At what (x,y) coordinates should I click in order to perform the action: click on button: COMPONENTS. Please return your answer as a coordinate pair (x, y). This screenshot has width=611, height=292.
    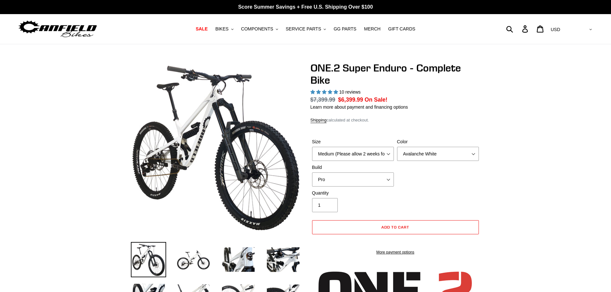
    Looking at the image, I should click on (259, 29).